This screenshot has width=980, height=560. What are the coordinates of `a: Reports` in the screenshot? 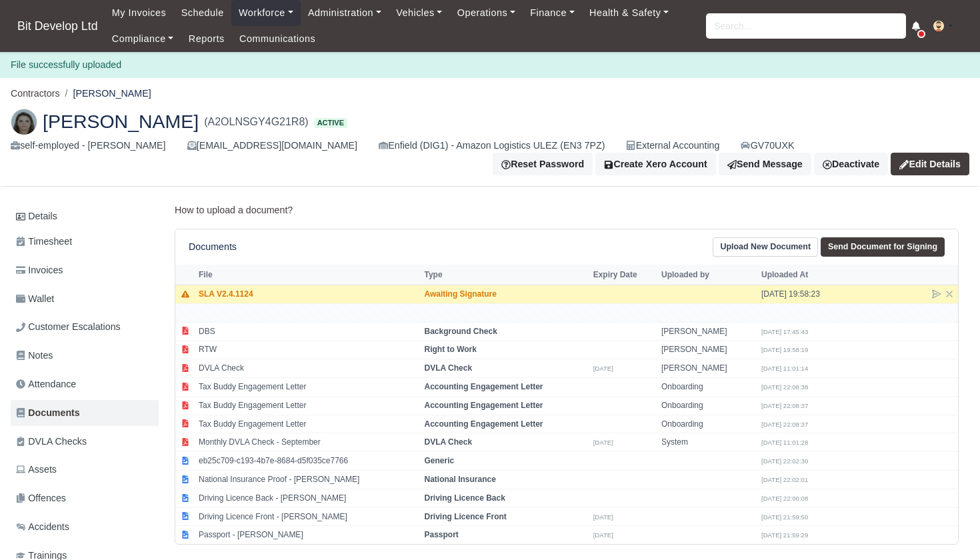 It's located at (207, 39).